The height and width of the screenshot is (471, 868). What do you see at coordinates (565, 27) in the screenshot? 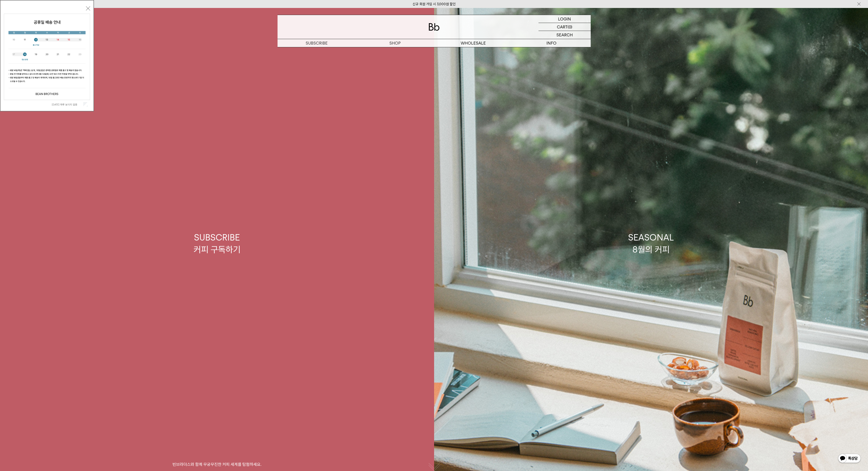
I see `a: CART (0)` at bounding box center [565, 27].